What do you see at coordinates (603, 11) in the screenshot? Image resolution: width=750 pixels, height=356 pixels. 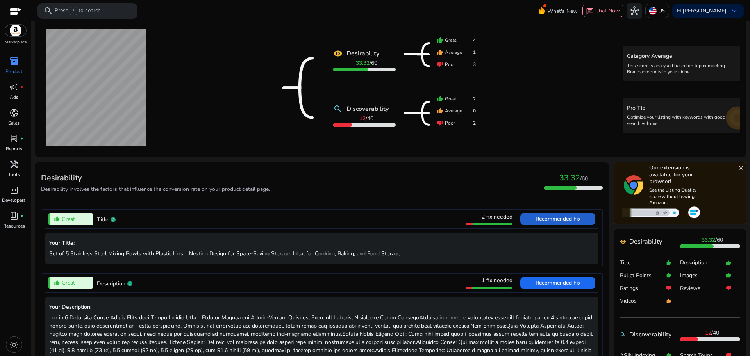 I see `button: chatChat Now` at bounding box center [603, 11].